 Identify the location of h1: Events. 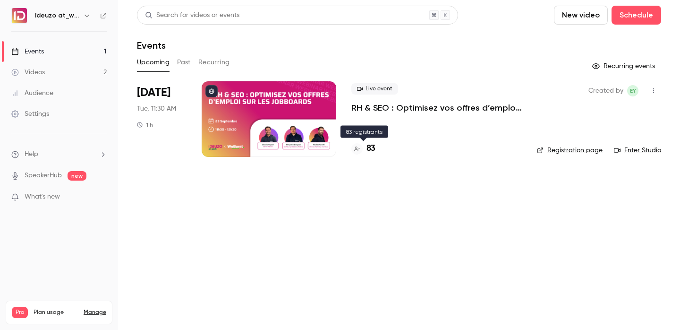
(151, 45).